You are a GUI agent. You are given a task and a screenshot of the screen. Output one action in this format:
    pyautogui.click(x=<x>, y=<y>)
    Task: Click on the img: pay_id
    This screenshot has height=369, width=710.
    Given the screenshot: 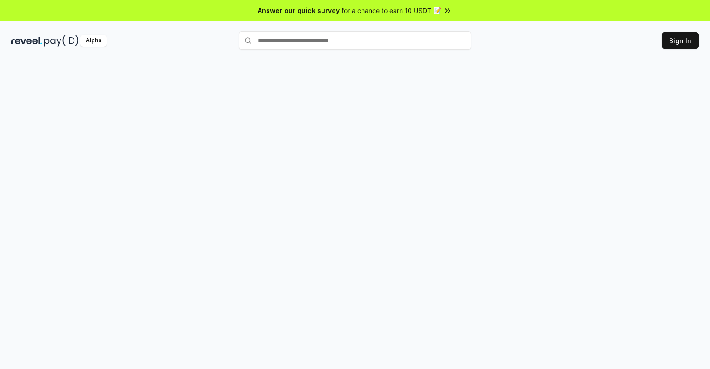 What is the action you would take?
    pyautogui.click(x=61, y=40)
    